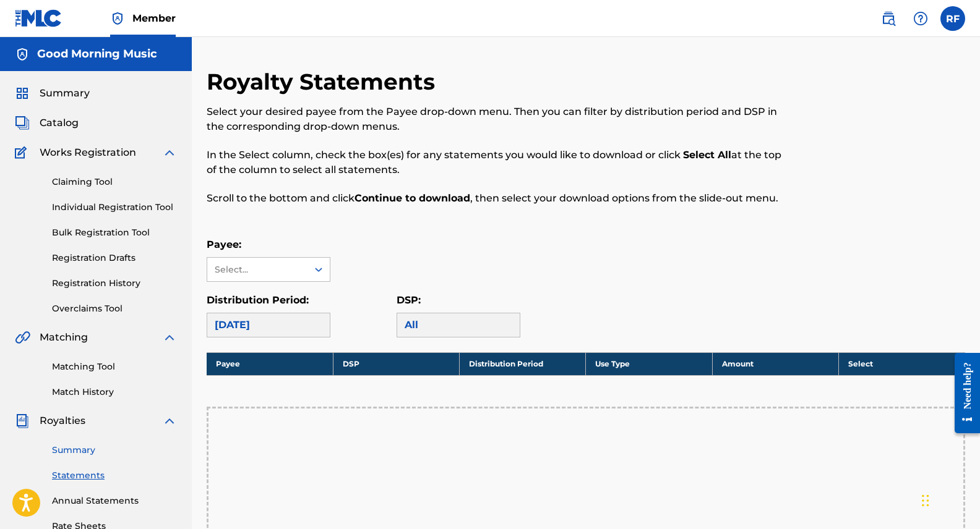  I want to click on a: Bulk Registration Tool, so click(114, 232).